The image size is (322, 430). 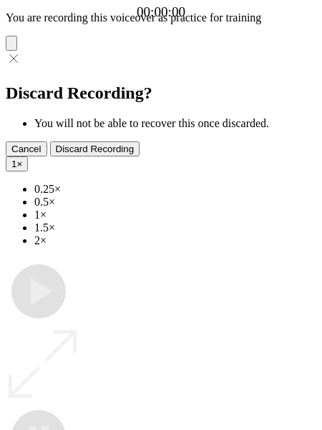 I want to click on li: You will not be able to recover this once discarded., so click(x=175, y=124).